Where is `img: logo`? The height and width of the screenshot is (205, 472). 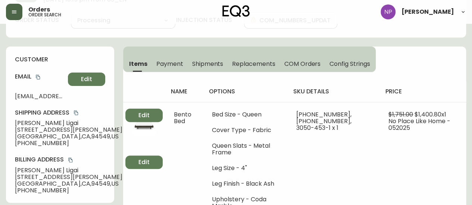 img: logo is located at coordinates (236, 11).